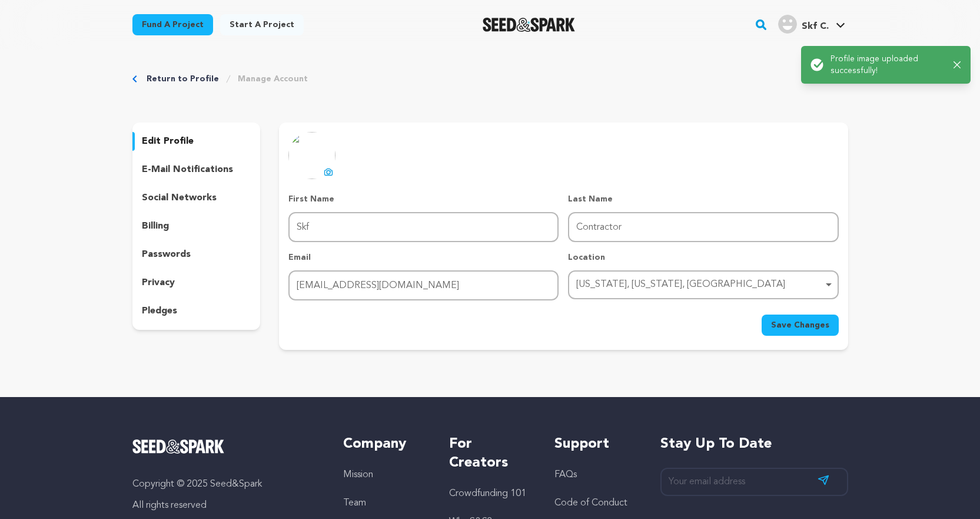 Image resolution: width=980 pixels, height=519 pixels. What do you see at coordinates (800, 326) in the screenshot?
I see `button: Save Changes` at bounding box center [800, 326].